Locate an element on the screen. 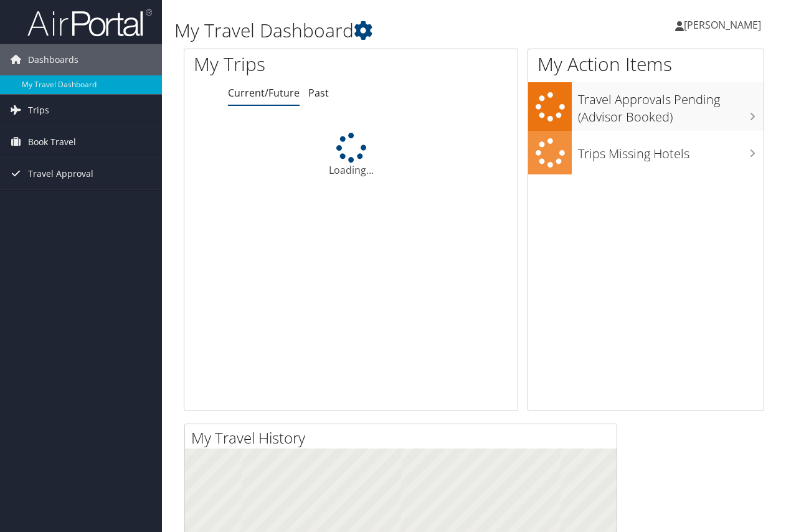 This screenshot has height=532, width=786. a: Trips Missing Hotels is located at coordinates (646, 152).